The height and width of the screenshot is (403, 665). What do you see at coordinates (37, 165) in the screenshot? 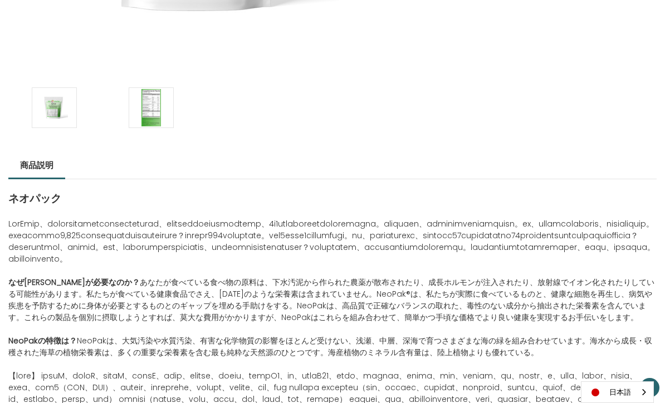
I see `a: 商品説明` at bounding box center [37, 165].